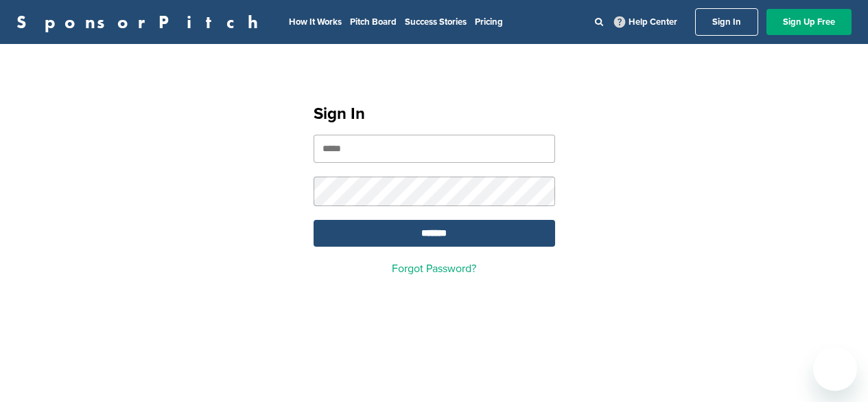 The height and width of the screenshot is (402, 868). What do you see at coordinates (435, 22) in the screenshot?
I see `a: Success Stories` at bounding box center [435, 22].